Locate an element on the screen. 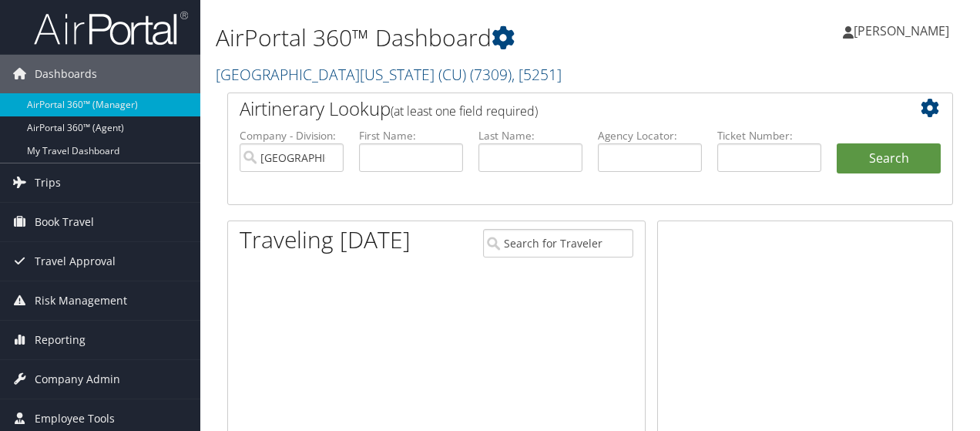 Image resolution: width=980 pixels, height=431 pixels. h1: AirPortal 360™ Dashboard is located at coordinates (466, 38).